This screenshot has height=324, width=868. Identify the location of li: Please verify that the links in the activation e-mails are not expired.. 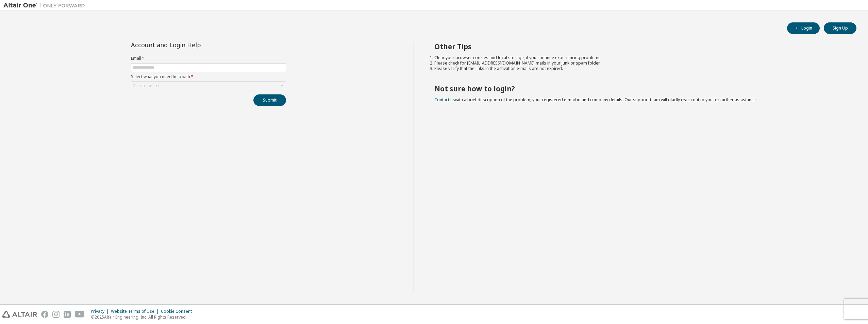
(639, 69).